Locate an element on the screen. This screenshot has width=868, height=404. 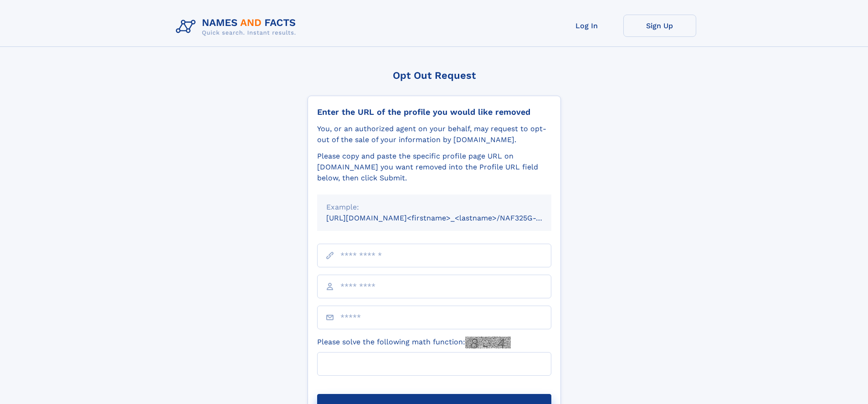
a: Log In is located at coordinates (587, 25).